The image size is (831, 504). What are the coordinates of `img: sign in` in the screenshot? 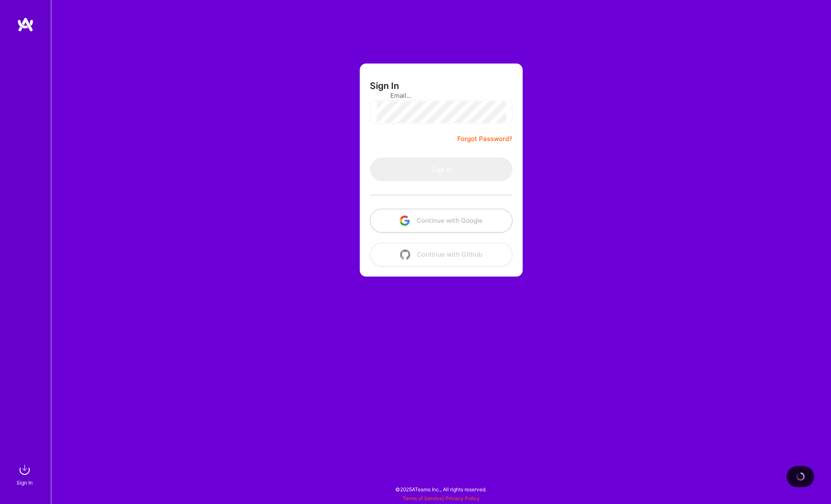 It's located at (24, 470).